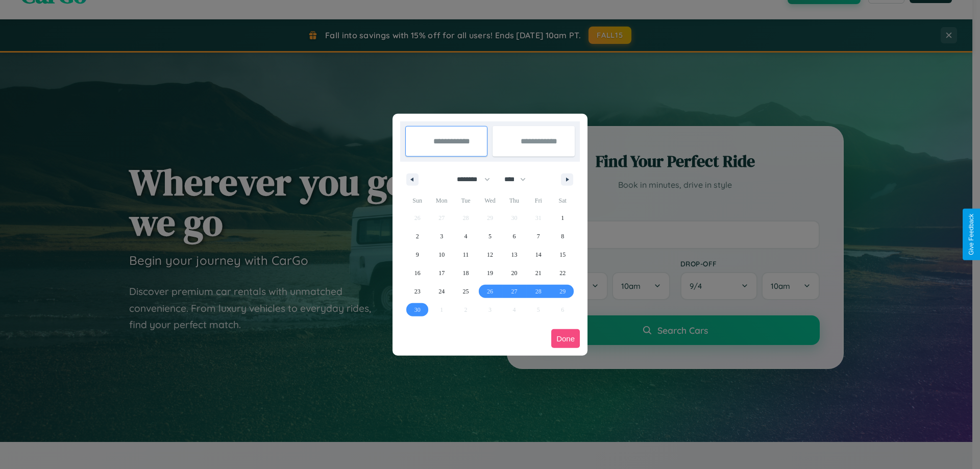 This screenshot has height=469, width=980. I want to click on span: 4, so click(466, 236).